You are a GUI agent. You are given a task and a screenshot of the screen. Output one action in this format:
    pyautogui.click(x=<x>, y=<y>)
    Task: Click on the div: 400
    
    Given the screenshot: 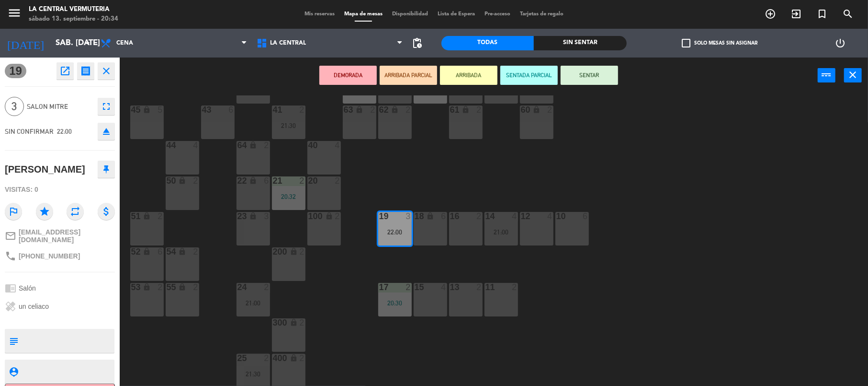 What is the action you would take?
    pyautogui.click(x=273, y=358)
    